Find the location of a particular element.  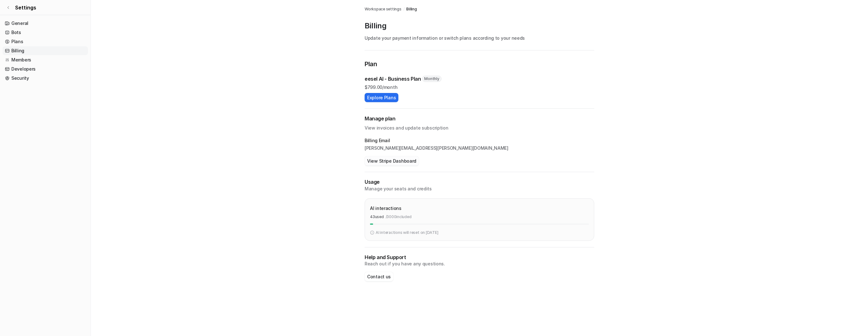

p: Plan is located at coordinates (480, 64).